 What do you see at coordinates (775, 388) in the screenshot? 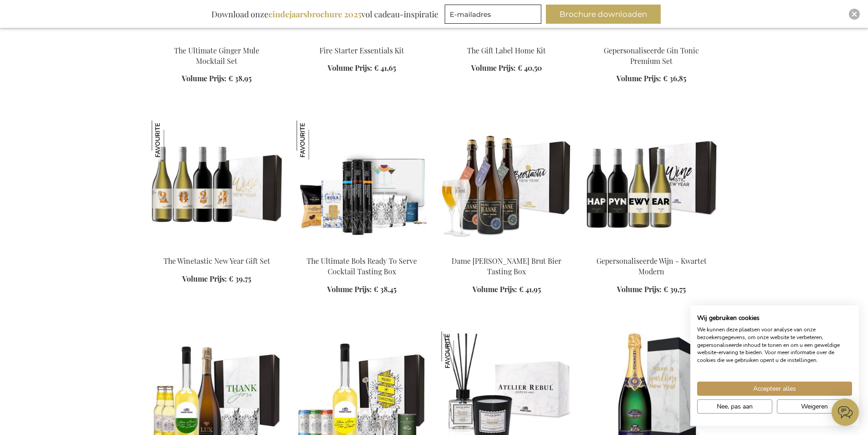
I see `button: Accepteer alle cookies` at bounding box center [775, 388].